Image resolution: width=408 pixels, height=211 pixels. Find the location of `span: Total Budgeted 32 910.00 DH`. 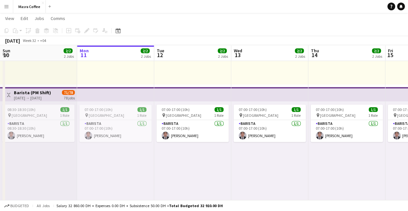

span: Total Budgeted 32 910.00 DH is located at coordinates (196, 206).